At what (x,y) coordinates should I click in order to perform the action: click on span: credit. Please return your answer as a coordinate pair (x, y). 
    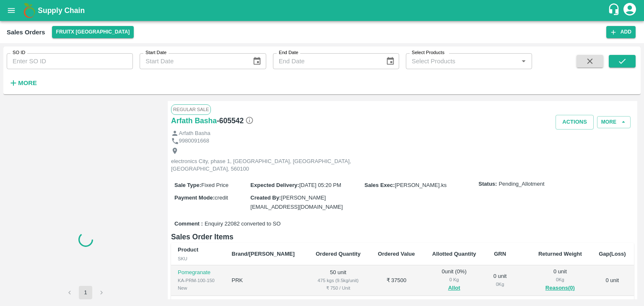
    Looking at the image, I should click on (221, 197).